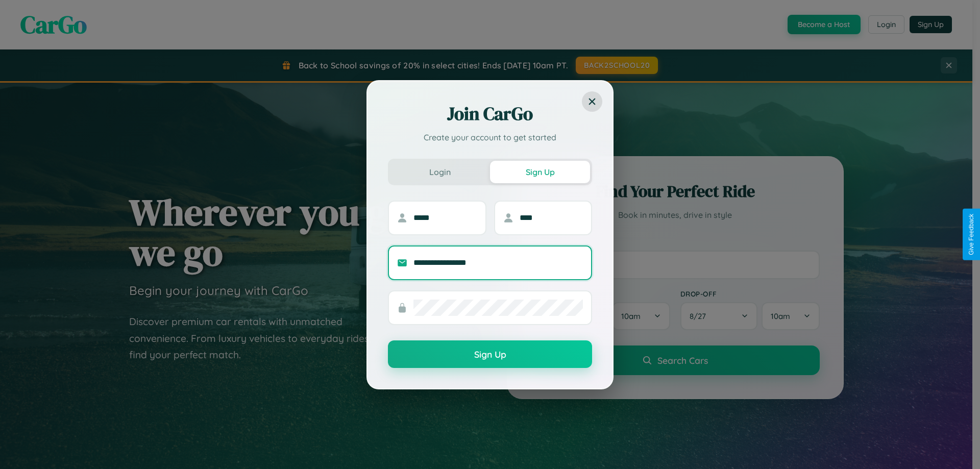 The image size is (980, 469). I want to click on h2: Join CarGo, so click(490, 114).